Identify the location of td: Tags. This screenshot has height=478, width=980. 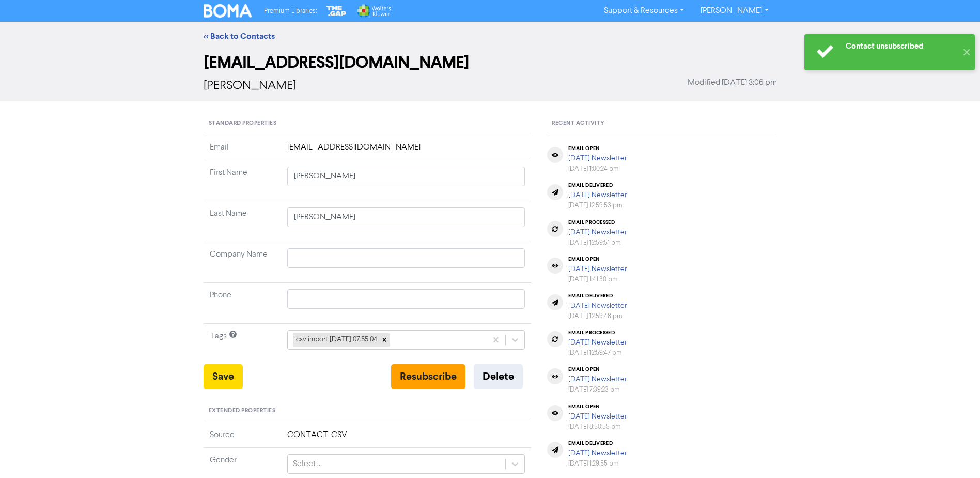
(242, 344).